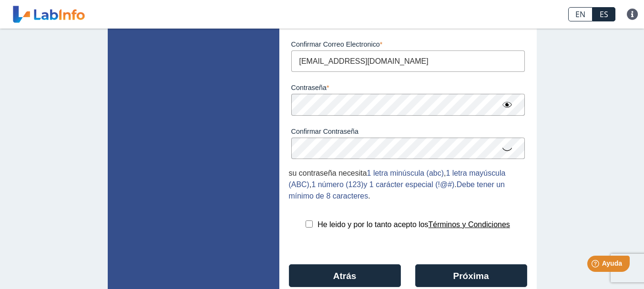 This screenshot has width=644, height=289. I want to click on a: Términos y Condiciones, so click(469, 224).